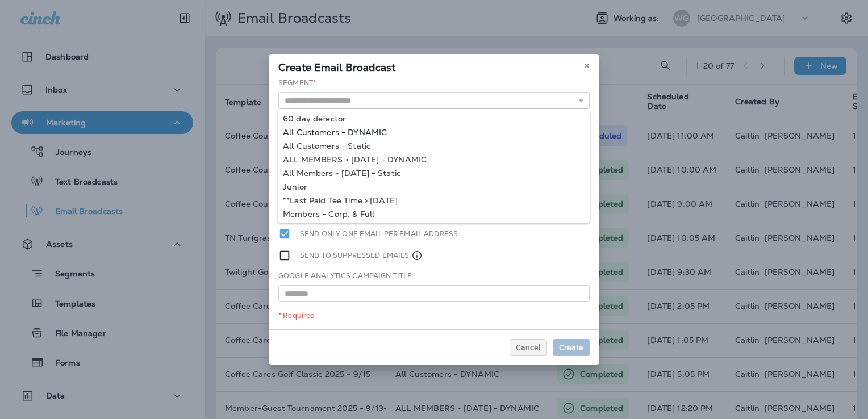 The height and width of the screenshot is (419, 868). I want to click on span: Cancel, so click(528, 348).